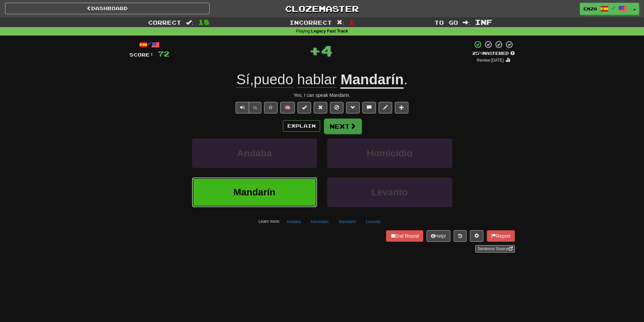 The height and width of the screenshot is (322, 644). Describe the element at coordinates (438, 236) in the screenshot. I see `button: Help!` at that location.